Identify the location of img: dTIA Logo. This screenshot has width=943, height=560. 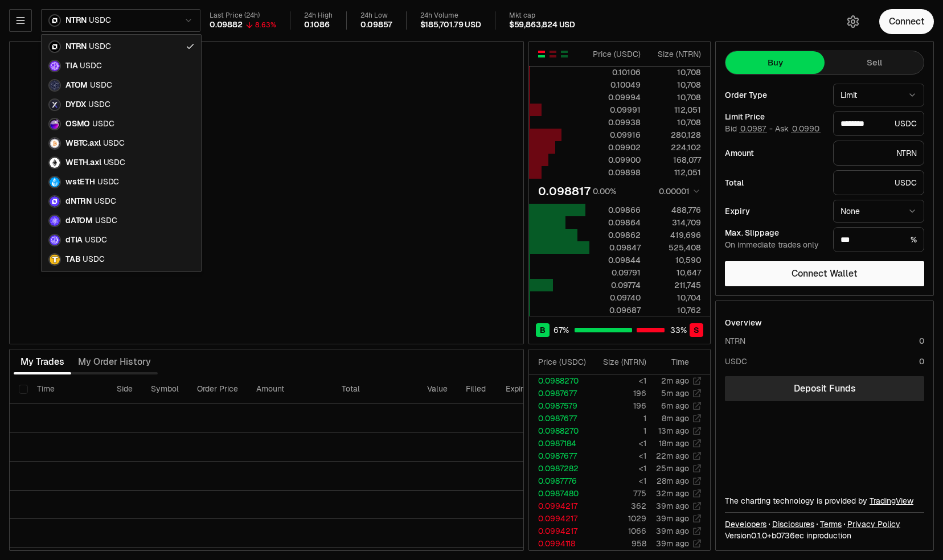
(55, 240).